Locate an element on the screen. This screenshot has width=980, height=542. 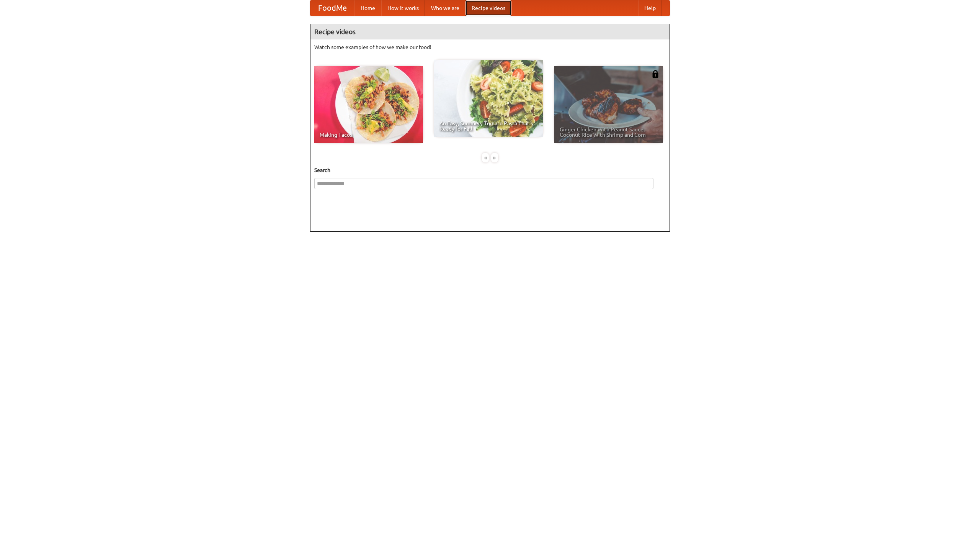
a: Home is located at coordinates (368, 8).